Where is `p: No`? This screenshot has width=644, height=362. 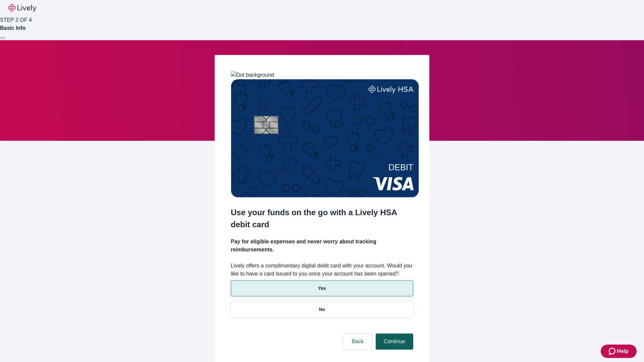
p: No is located at coordinates (322, 309).